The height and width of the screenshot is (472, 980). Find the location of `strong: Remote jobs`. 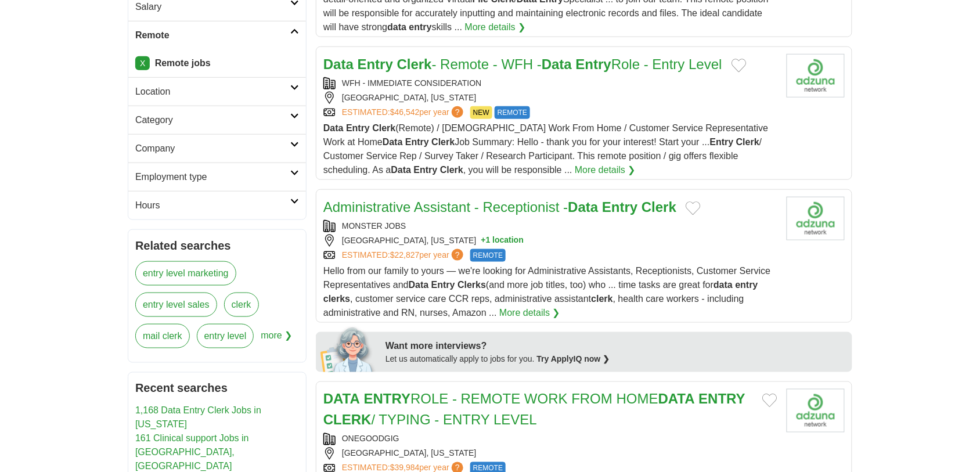

strong: Remote jobs is located at coordinates (183, 63).